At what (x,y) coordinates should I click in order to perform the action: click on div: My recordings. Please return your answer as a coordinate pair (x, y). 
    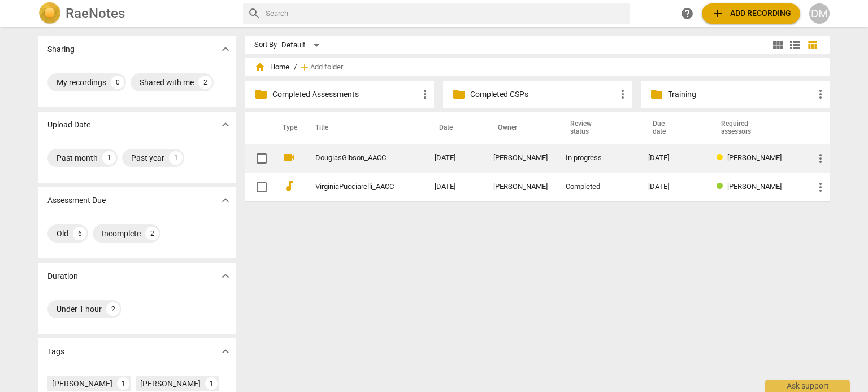
    Looking at the image, I should click on (82, 82).